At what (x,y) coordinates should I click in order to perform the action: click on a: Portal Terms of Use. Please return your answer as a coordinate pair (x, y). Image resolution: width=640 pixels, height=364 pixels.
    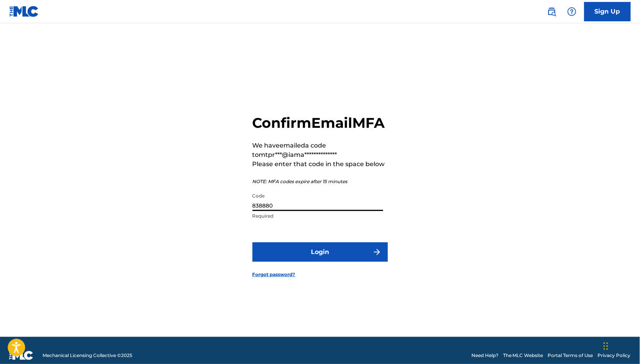
    Looking at the image, I should click on (571, 355).